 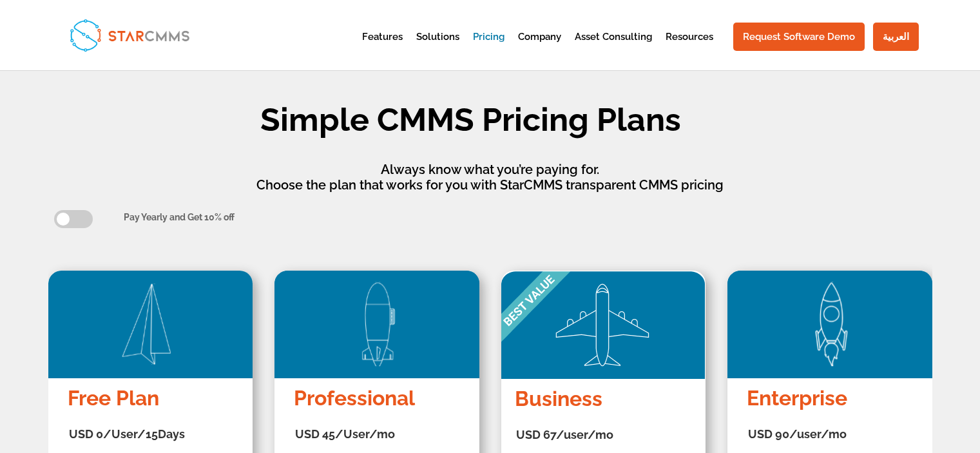 I want to click on a: Pricing, so click(x=488, y=48).